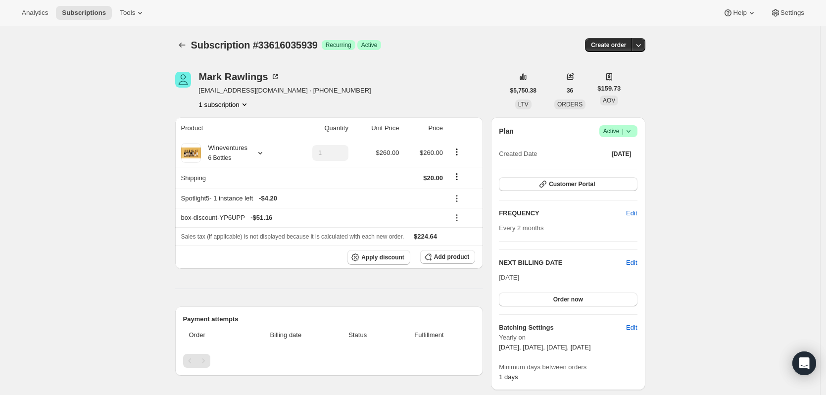 The width and height of the screenshot is (826, 395). I want to click on h2: FREQUENCY, so click(562, 213).